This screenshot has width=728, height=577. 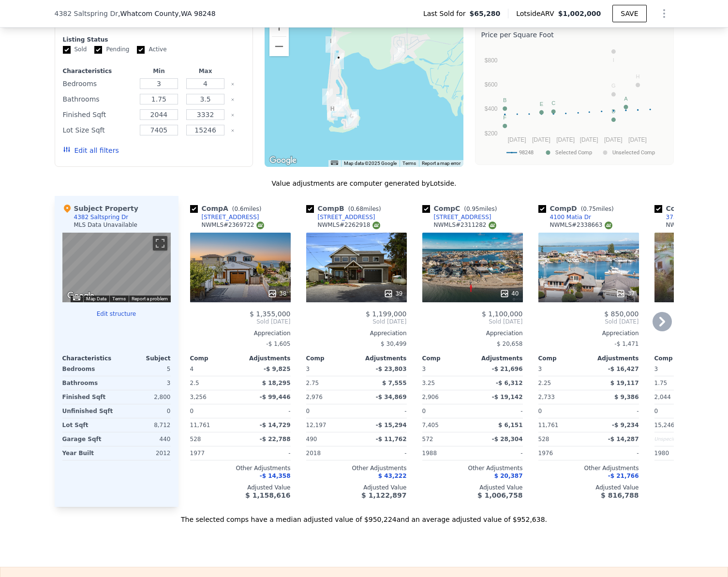 What do you see at coordinates (96, 299) in the screenshot?
I see `button: Map Data` at bounding box center [96, 299].